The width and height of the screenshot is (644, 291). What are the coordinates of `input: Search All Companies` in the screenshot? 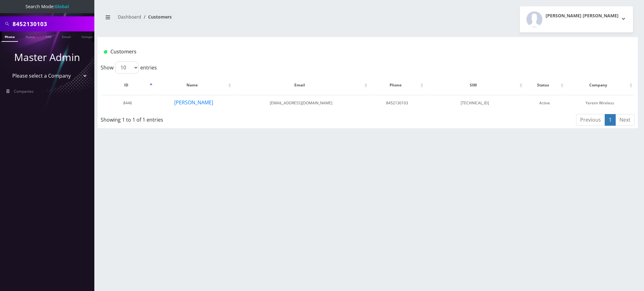 It's located at (53, 24).